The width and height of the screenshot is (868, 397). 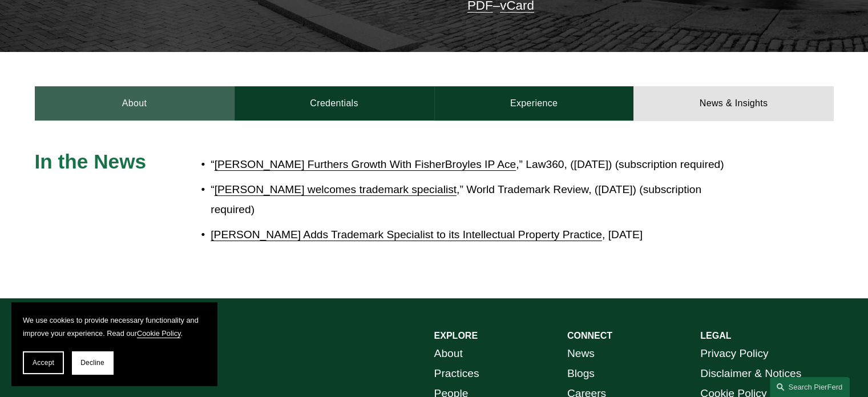 What do you see at coordinates (716, 335) in the screenshot?
I see `strong: LEGAL` at bounding box center [716, 335].